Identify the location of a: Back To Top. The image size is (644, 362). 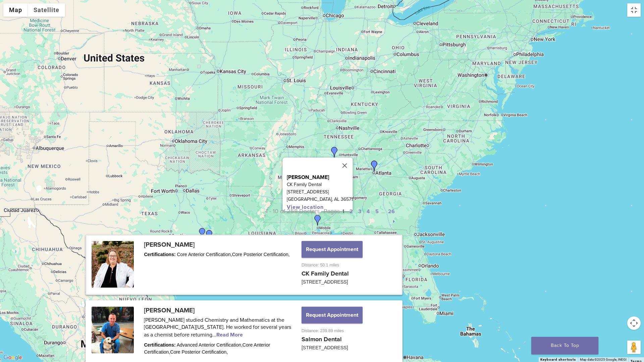
(565, 346).